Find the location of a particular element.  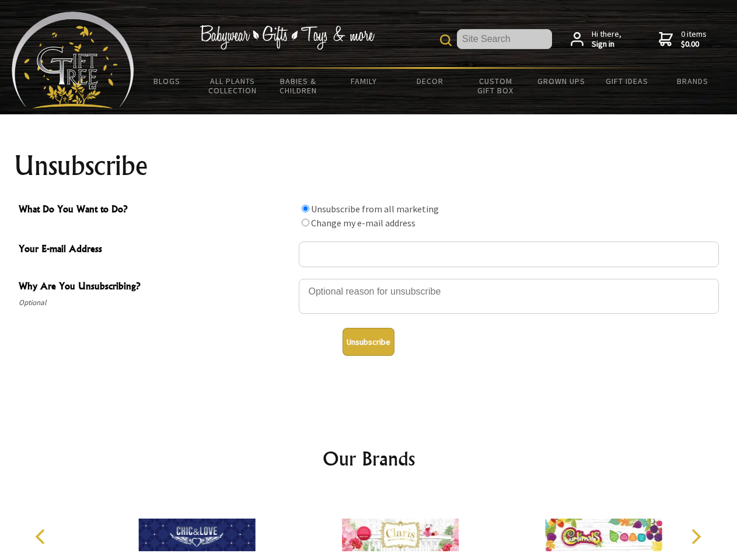

a: Decor is located at coordinates (429, 81).